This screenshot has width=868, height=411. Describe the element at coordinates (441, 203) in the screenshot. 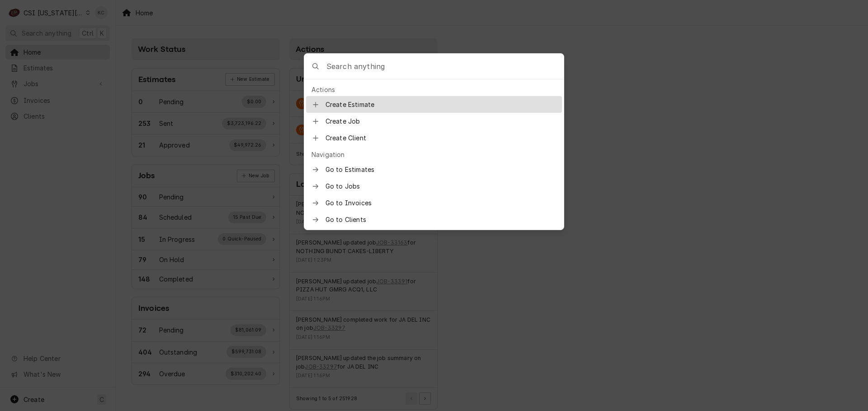

I see `span: Go to Invoices` at that location.